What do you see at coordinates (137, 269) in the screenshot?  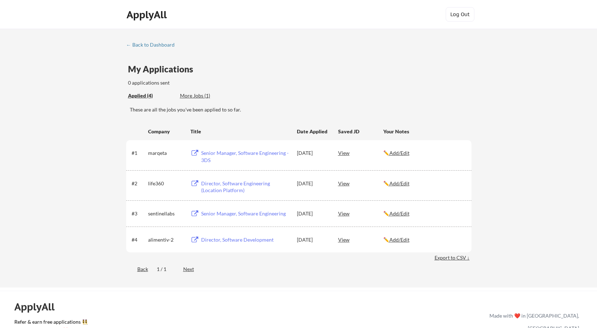 I see `div: Back` at bounding box center [137, 269].